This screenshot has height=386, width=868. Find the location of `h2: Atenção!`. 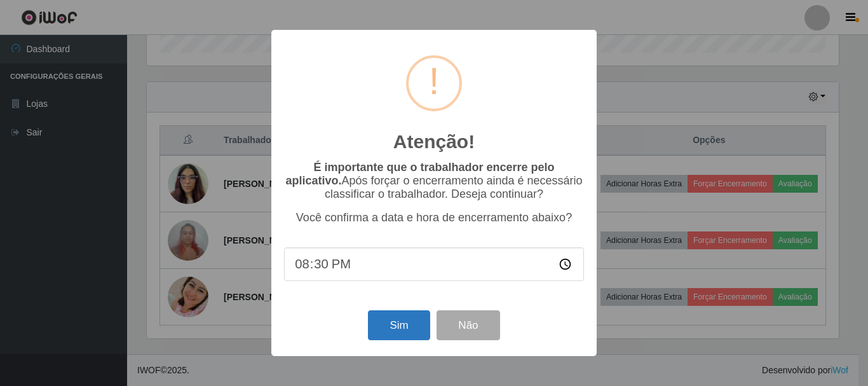

h2: Atenção! is located at coordinates (434, 142).